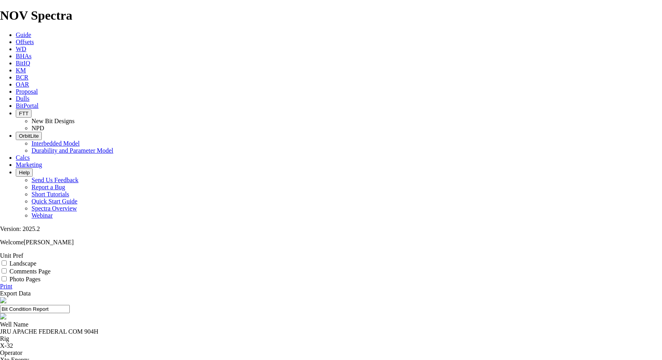 The width and height of the screenshot is (662, 360). Describe the element at coordinates (27, 91) in the screenshot. I see `a: Proposal` at that location.